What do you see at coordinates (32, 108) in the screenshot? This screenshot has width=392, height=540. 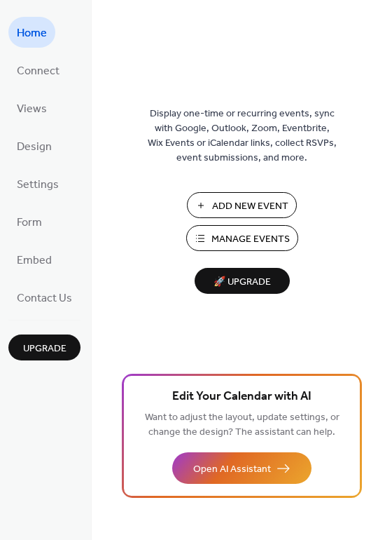 I see `a: Views` at bounding box center [32, 108].